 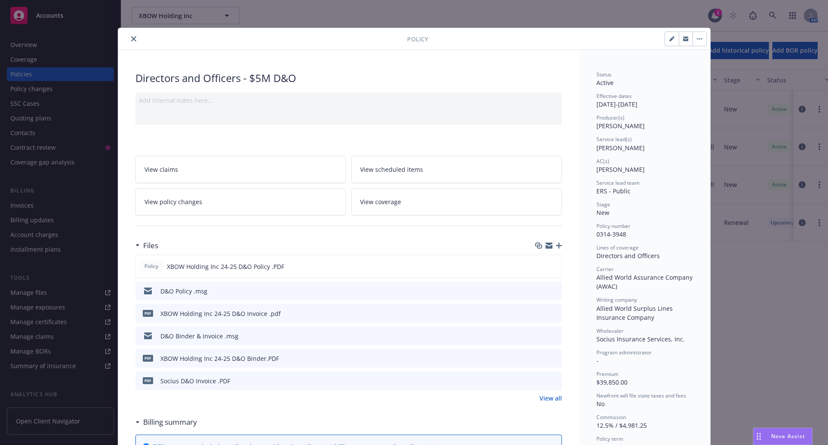 I want to click on span: Producer(s), so click(x=610, y=117).